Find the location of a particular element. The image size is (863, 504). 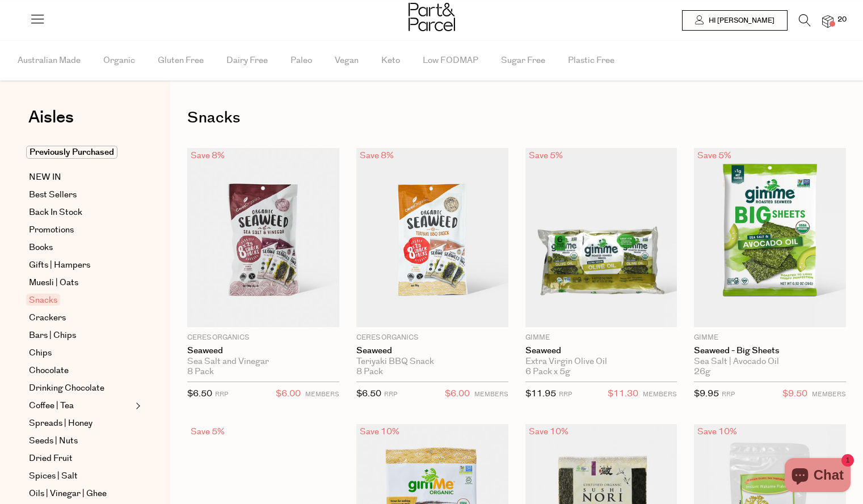

a: 20 is located at coordinates (828, 21).